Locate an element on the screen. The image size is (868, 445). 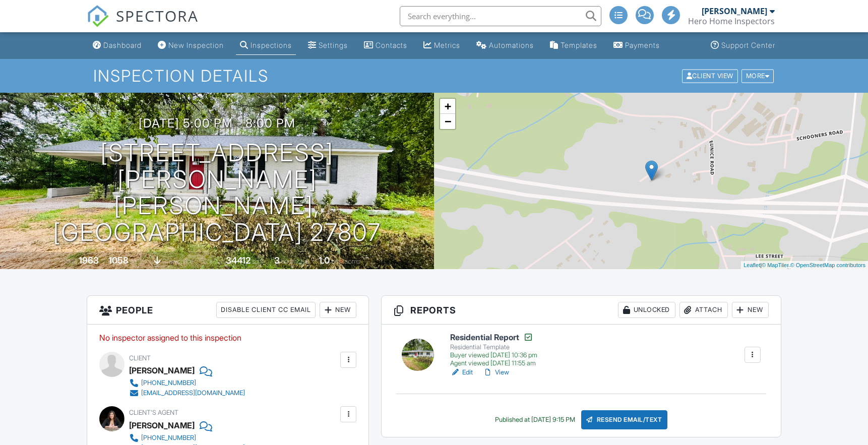
a: Support Center is located at coordinates (744, 46).